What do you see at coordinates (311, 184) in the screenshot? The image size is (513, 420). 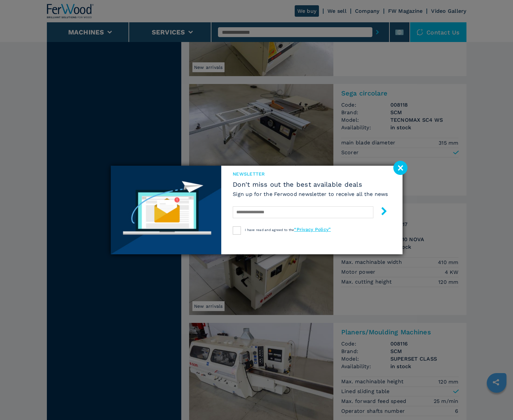 I see `span: Don't miss out the best available deals` at bounding box center [311, 184].